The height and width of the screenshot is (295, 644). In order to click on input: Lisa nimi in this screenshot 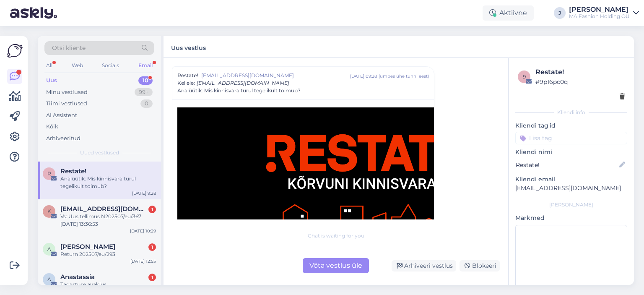, I will do `click(567, 165)`.